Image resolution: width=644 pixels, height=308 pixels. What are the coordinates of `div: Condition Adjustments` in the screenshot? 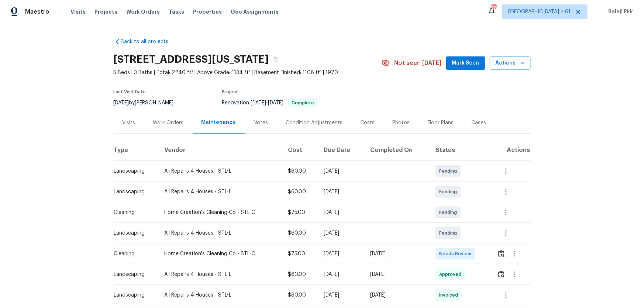 It's located at (314, 123).